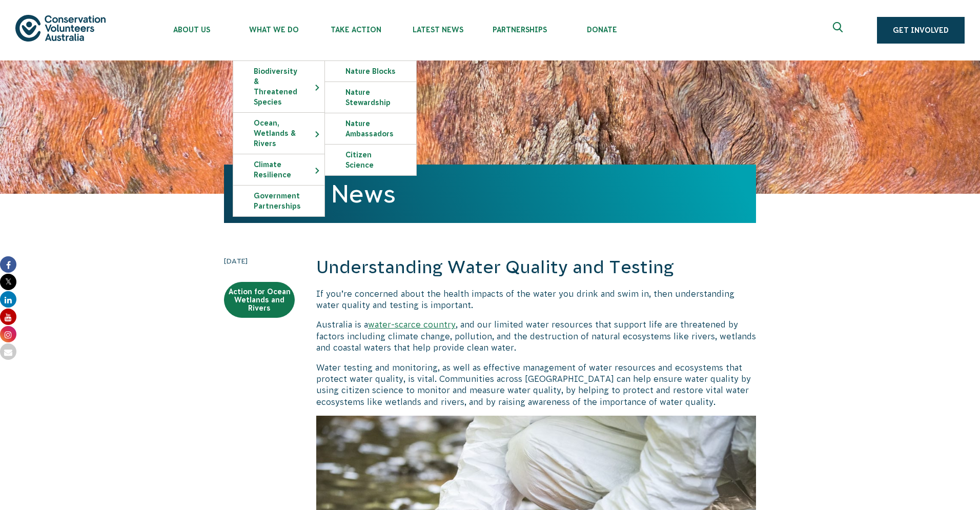 This screenshot has height=510, width=980. Describe the element at coordinates (279, 169) in the screenshot. I see `li: Climate Resilience` at that location.